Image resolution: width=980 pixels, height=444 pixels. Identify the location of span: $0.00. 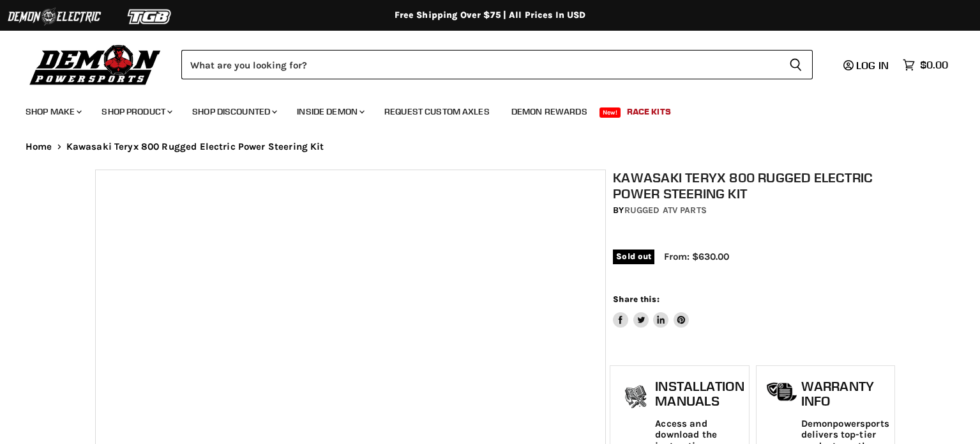
(934, 64).